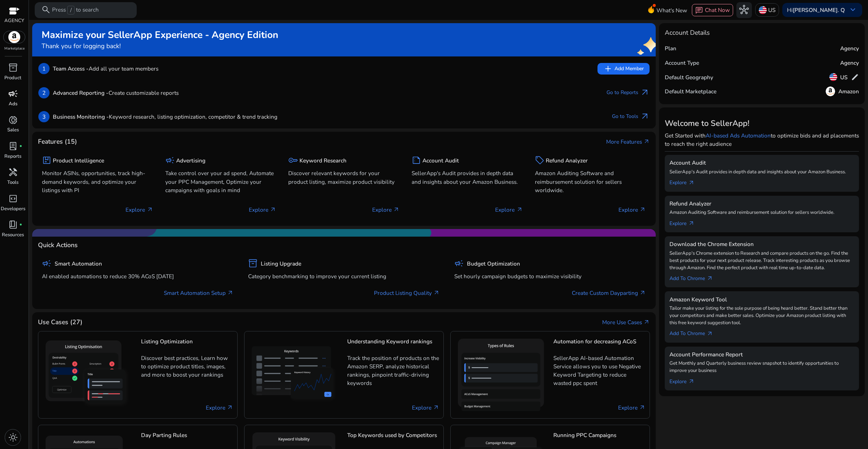 This screenshot has width=868, height=449. What do you see at coordinates (116, 93) in the screenshot?
I see `p: Create customizable reports` at bounding box center [116, 93].